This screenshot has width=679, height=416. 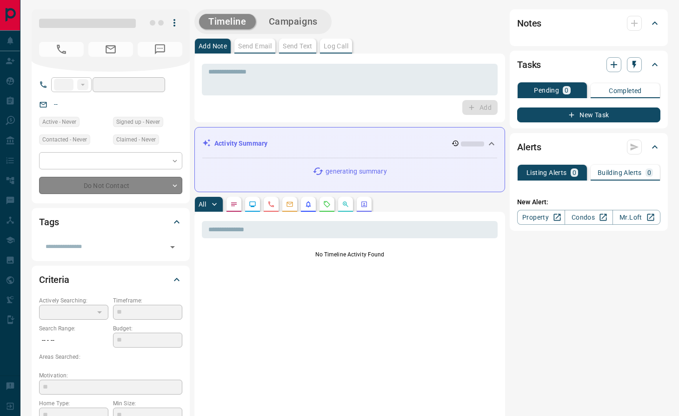 I want to click on p: Add Note, so click(x=213, y=46).